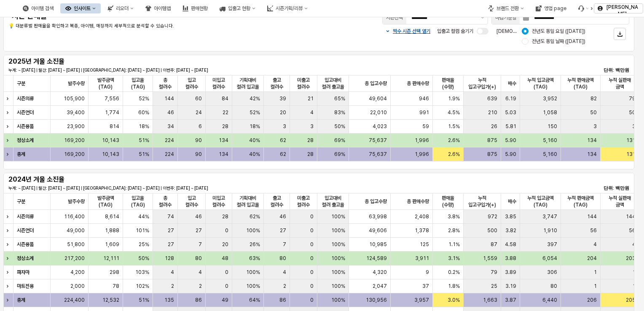 The image size is (644, 311). I want to click on span: 3.85, so click(510, 217).